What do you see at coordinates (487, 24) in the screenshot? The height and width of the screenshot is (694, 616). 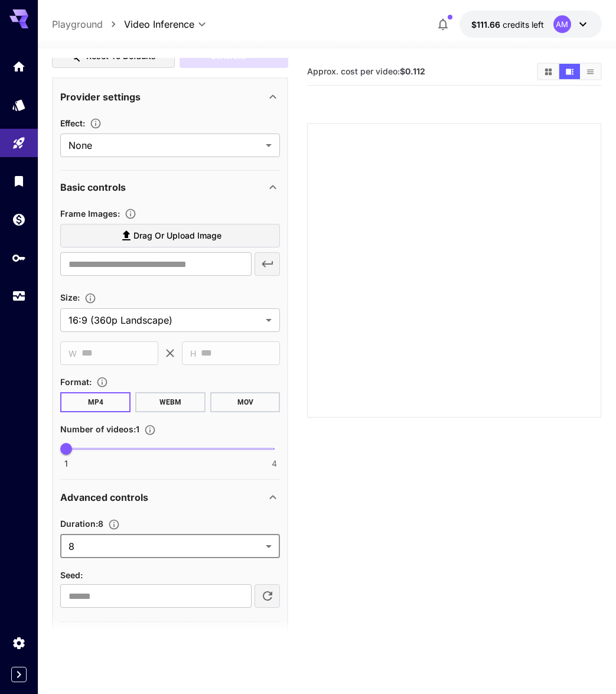 I see `span: $111.66` at bounding box center [487, 24].